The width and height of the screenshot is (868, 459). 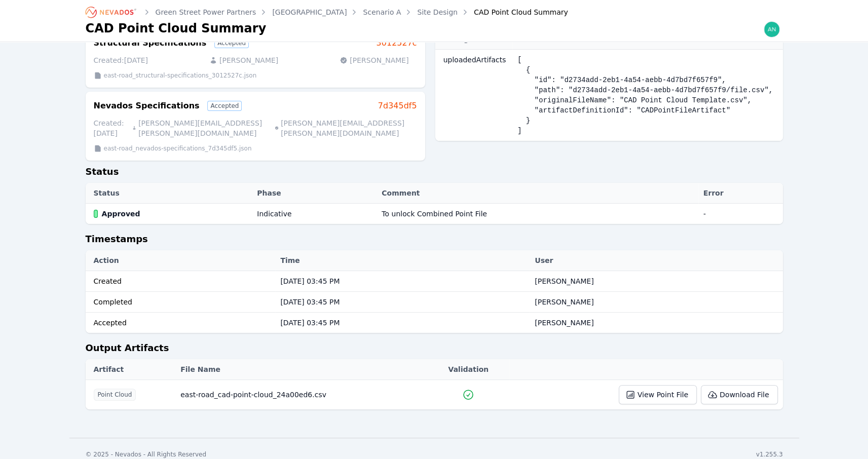 What do you see at coordinates (169, 193) in the screenshot?
I see `th: Status` at bounding box center [169, 193].